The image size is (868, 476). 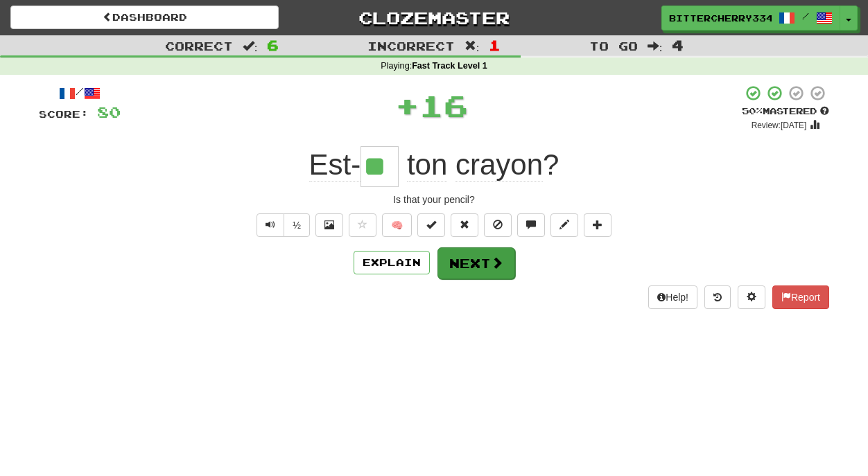 What do you see at coordinates (614, 46) in the screenshot?
I see `span: To go` at bounding box center [614, 46].